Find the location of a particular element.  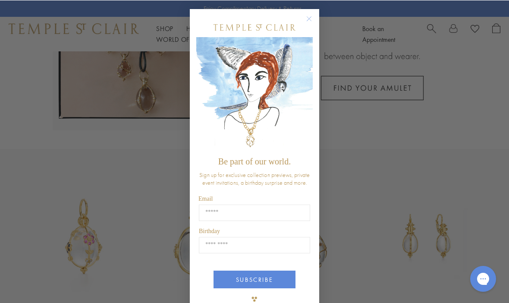

button: Close dialog is located at coordinates (313, 22).